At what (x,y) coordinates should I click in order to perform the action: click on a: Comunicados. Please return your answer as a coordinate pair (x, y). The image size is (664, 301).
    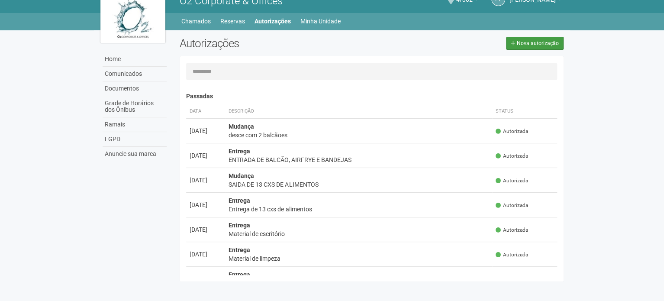
    Looking at the image, I should click on (135, 74).